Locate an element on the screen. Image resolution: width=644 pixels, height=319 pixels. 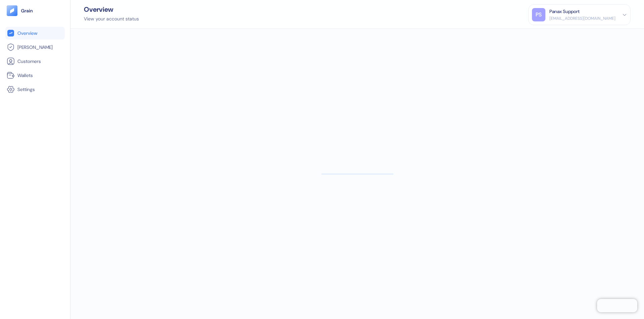
span: Wallets is located at coordinates (25, 75).